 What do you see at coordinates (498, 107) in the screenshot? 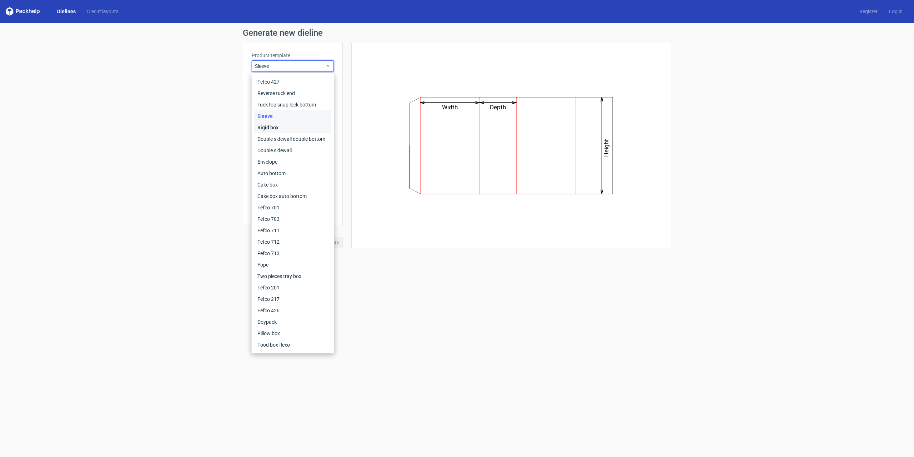
I see `text: Depth` at bounding box center [498, 107].